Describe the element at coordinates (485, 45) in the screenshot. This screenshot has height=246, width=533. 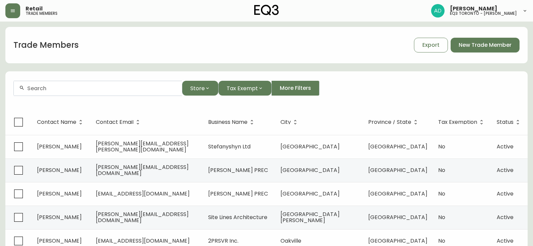
I see `button: New Trade Member` at that location.